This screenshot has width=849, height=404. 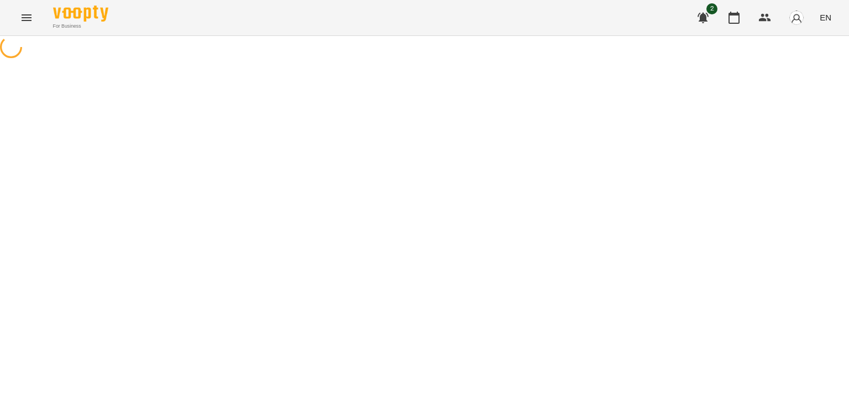 What do you see at coordinates (81, 26) in the screenshot?
I see `span: For Business` at bounding box center [81, 26].